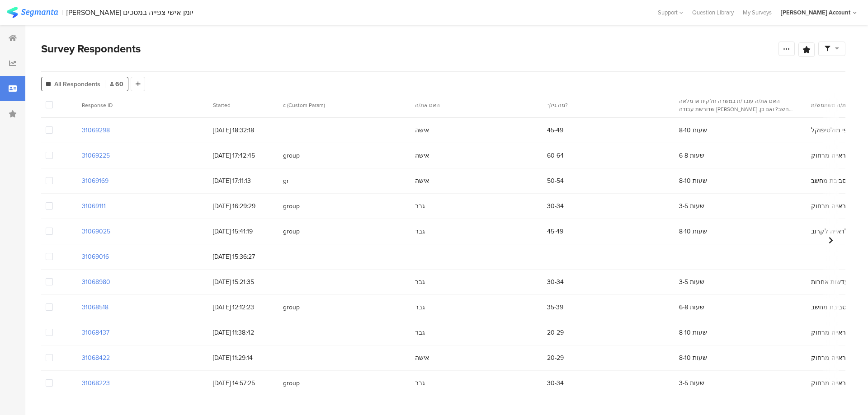  What do you see at coordinates (555, 181) in the screenshot?
I see `span: 50-54` at bounding box center [555, 181].